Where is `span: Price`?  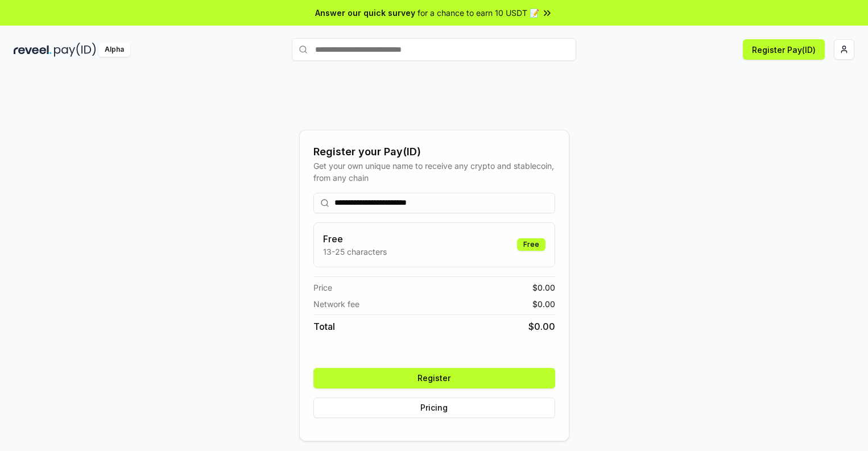
span: Price is located at coordinates (322, 287).